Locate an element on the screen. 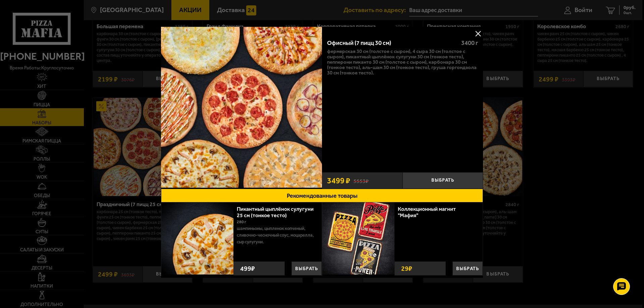 The width and height of the screenshot is (644, 308). p: шампиньоны, цыпленок копченый, сливочно-чесночный соус, моцарелла, сыр сулугуни. is located at coordinates (277, 235).